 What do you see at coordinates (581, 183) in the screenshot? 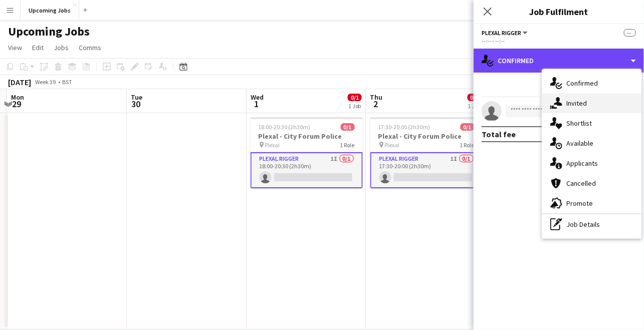
I see `span: Cancelled` at bounding box center [581, 183].